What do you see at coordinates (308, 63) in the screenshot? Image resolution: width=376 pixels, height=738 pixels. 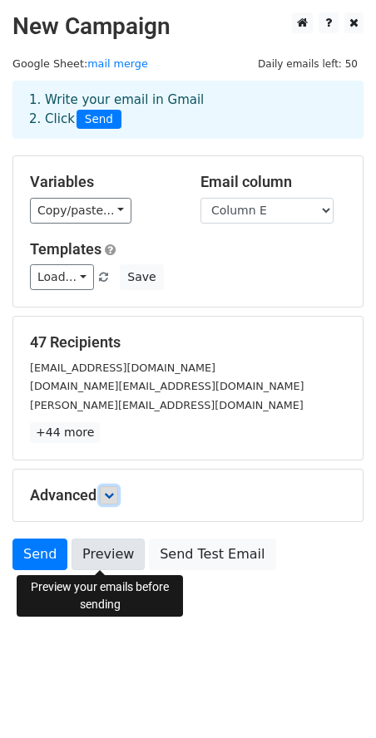 I see `a: Daily emails left: 50` at bounding box center [308, 63].